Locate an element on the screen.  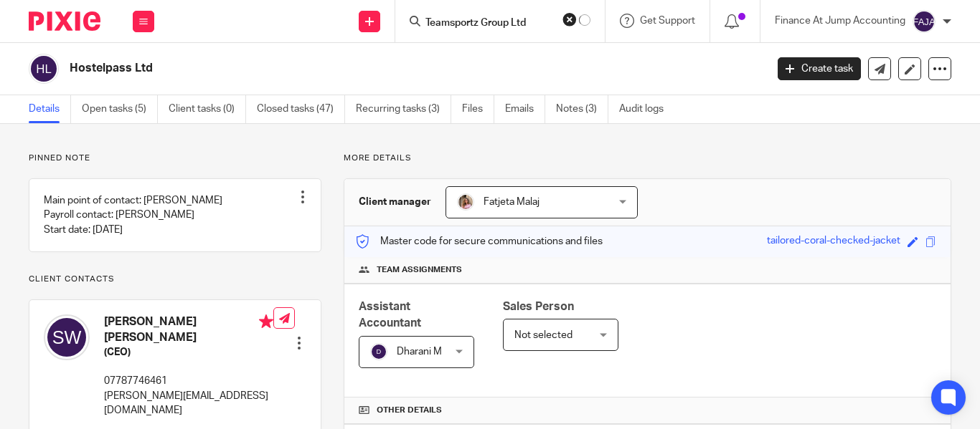
h5: (CEO) is located at coordinates (188, 352).